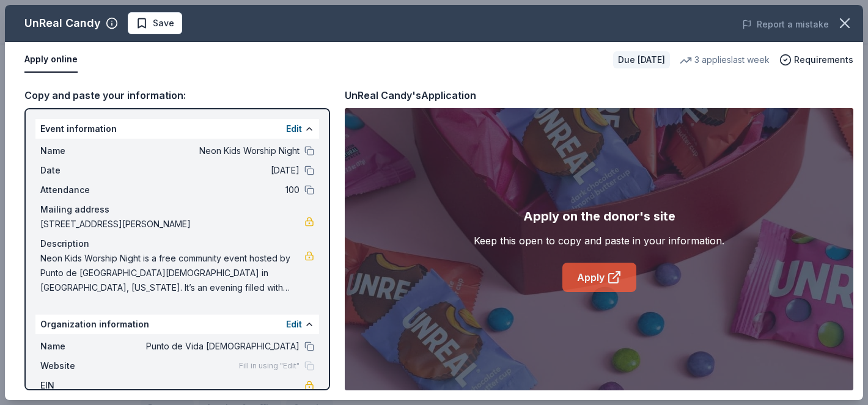  What do you see at coordinates (599, 241) in the screenshot?
I see `div: Keep this open to copy and paste in your information.` at bounding box center [599, 241].